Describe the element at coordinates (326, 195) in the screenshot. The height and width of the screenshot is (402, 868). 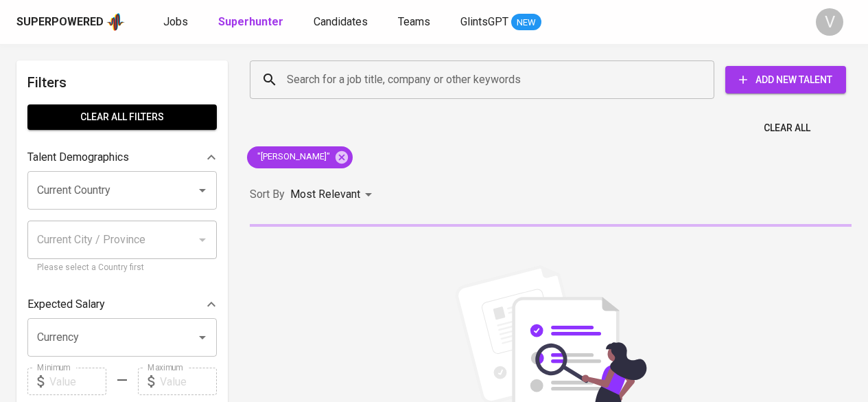
I see `p: Most Relevant` at that location.